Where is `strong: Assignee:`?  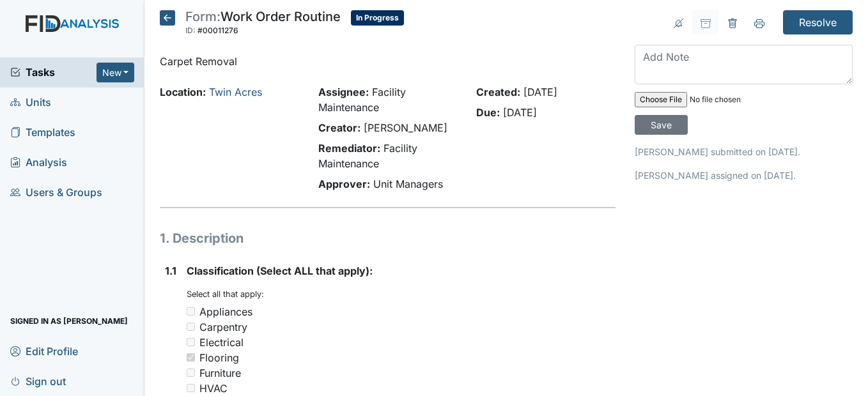 strong: Assignee: is located at coordinates (343, 92).